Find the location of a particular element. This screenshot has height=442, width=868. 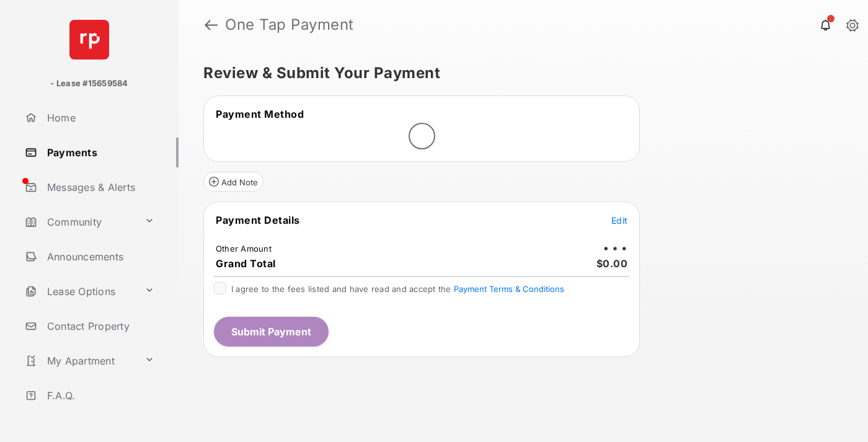

button: Edit is located at coordinates (620, 220).